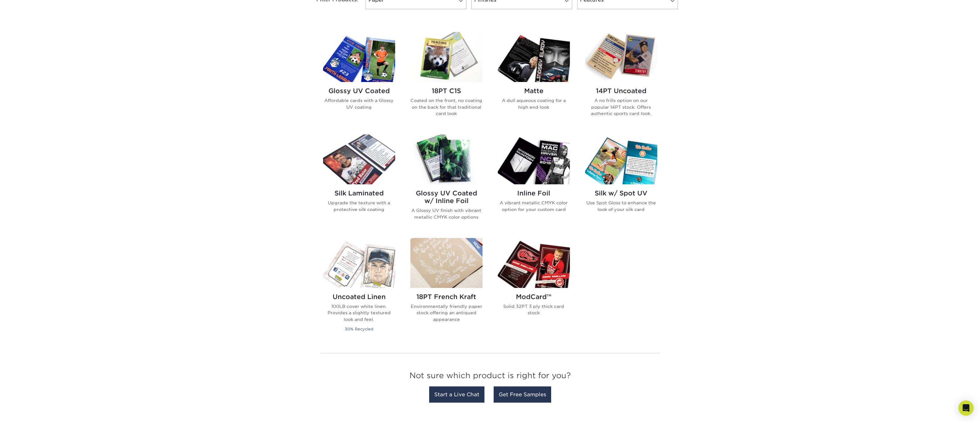 Image resolution: width=980 pixels, height=422 pixels. What do you see at coordinates (621, 107) in the screenshot?
I see `p: A no frills option on our popular 14PT stock. Offers authentic sports card look.` at bounding box center [621, 107].